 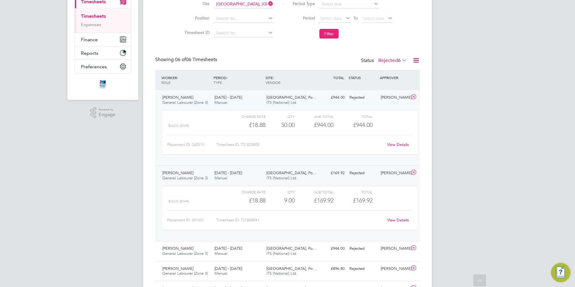 I want to click on a: Go to home page, so click(x=103, y=84).